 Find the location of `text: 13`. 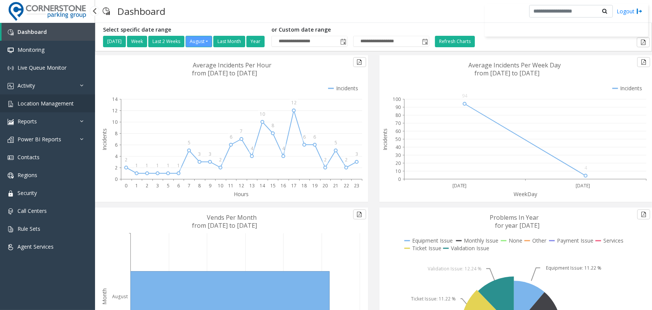

text: 13 is located at coordinates (252, 185).